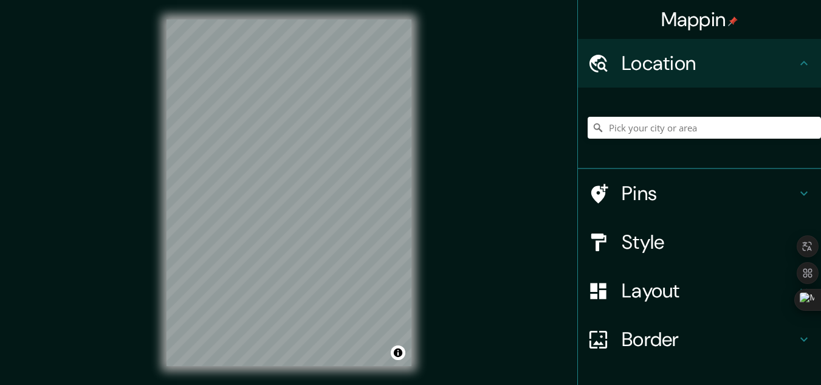  Describe the element at coordinates (709, 339) in the screenshot. I see `h4: Border` at that location.